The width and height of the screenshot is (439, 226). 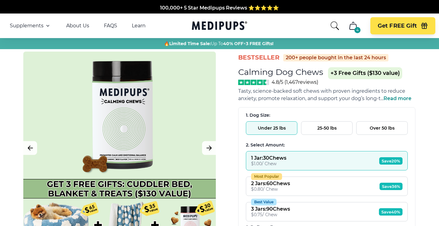 What do you see at coordinates (295, 82) in the screenshot?
I see `span: 4.8/5 ( 1,467 reviews)` at bounding box center [295, 82].